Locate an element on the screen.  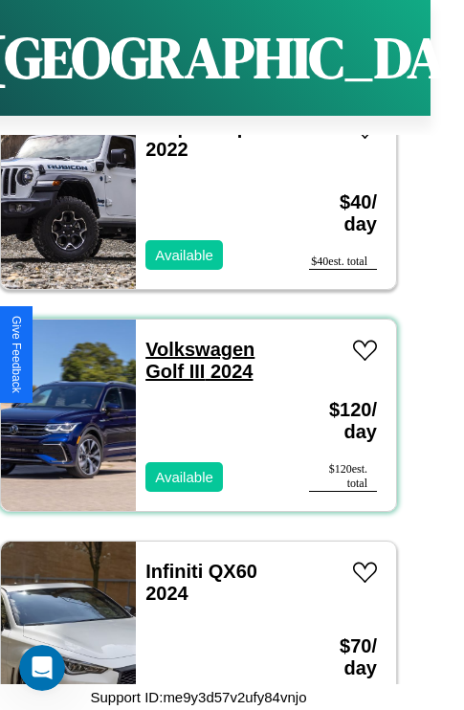
a: Jeep Compass 2022 is located at coordinates (213, 138).